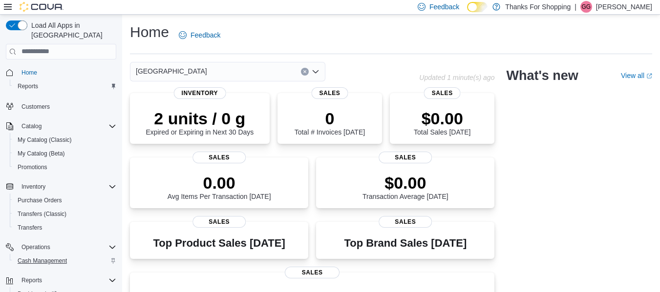  I want to click on h2: What's new, so click(541, 76).